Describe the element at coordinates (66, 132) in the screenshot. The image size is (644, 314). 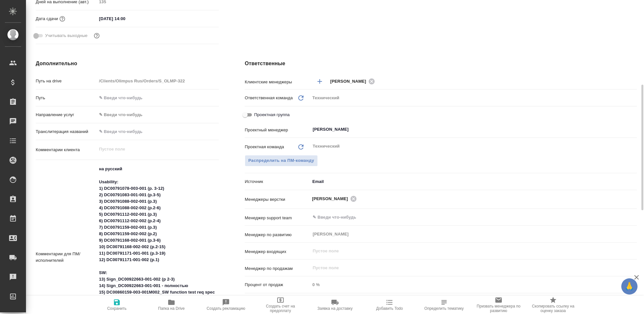
I see `p: Транслитерация названий` at that location.